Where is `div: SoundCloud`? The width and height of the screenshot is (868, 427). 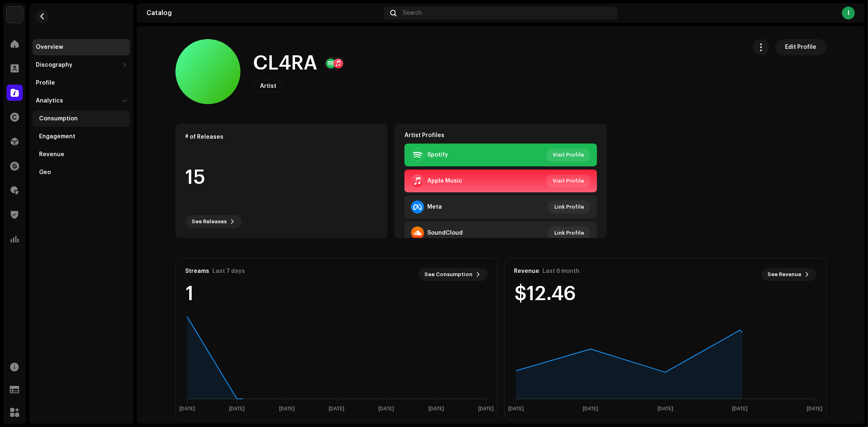
div: SoundCloud is located at coordinates (445, 233).